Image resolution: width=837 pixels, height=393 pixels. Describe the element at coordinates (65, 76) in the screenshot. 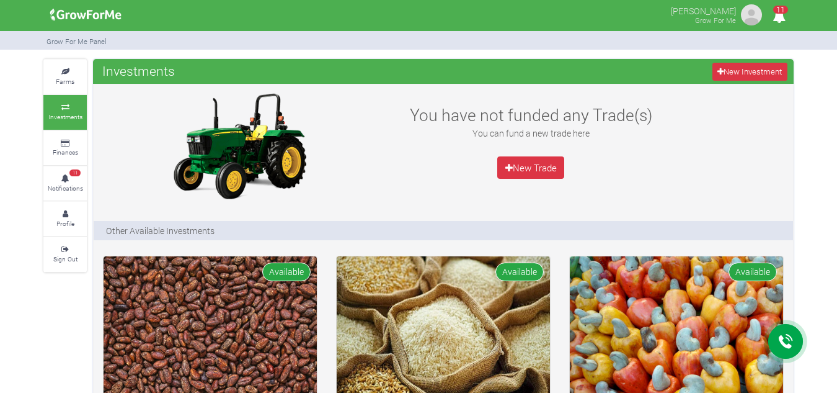

I see `a: Farms` at that location.